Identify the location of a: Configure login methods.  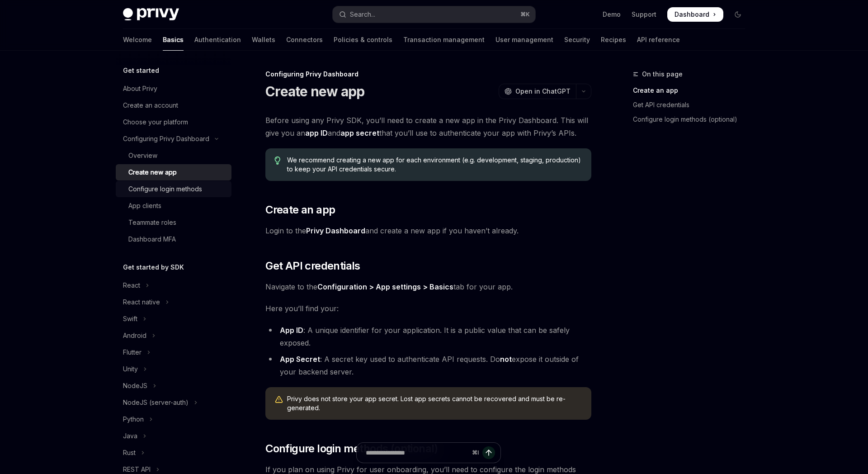
(174, 189).